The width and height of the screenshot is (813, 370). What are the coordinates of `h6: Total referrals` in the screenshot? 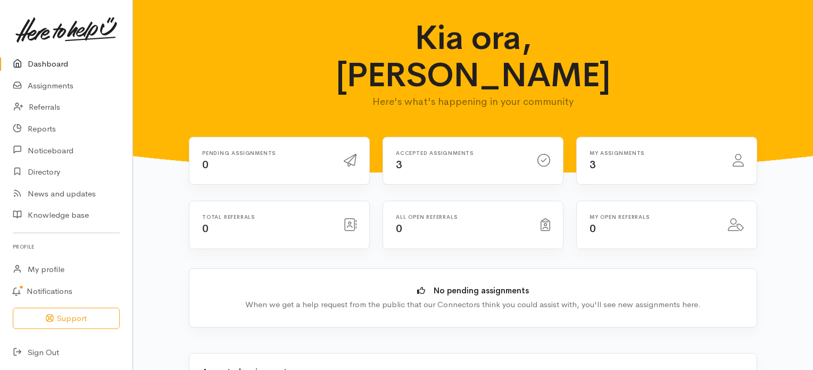 It's located at (266, 216).